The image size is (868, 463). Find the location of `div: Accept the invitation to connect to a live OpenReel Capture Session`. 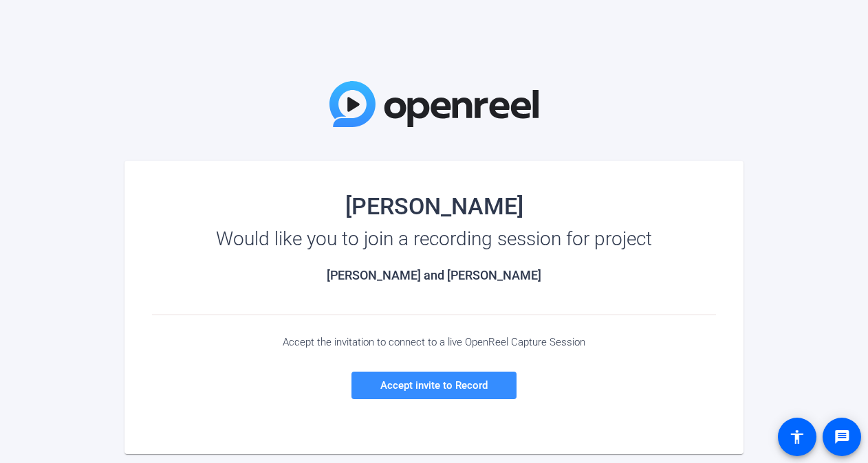

div: Accept the invitation to connect to a live OpenReel Capture Session is located at coordinates (434, 342).